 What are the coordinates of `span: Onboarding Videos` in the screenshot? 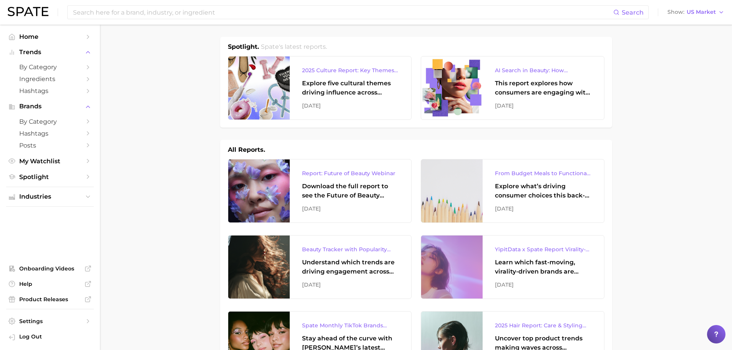 It's located at (50, 269).